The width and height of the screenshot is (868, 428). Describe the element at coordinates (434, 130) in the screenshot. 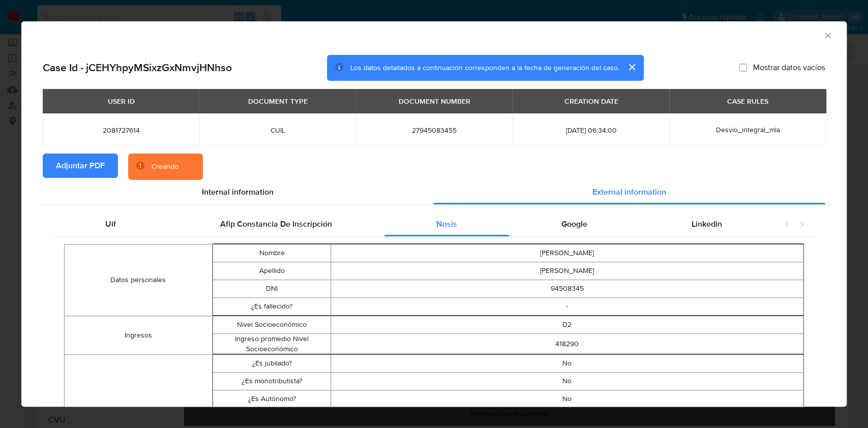

I see `span: 27945083455` at that location.